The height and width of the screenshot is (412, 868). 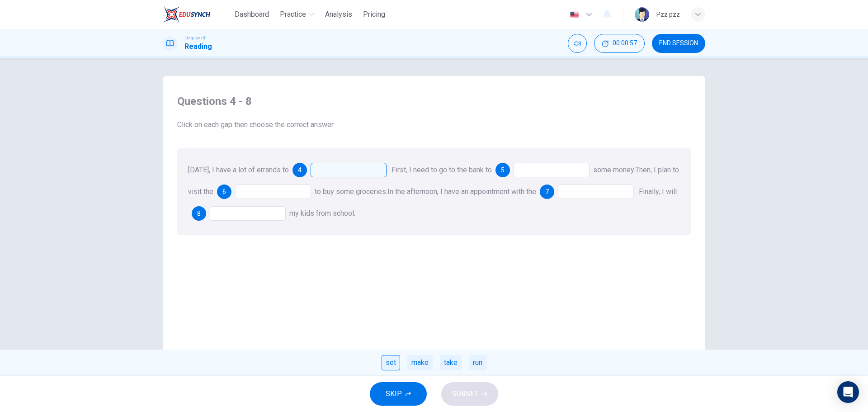 What do you see at coordinates (620, 44) in the screenshot?
I see `div: Hide` at bounding box center [620, 44].